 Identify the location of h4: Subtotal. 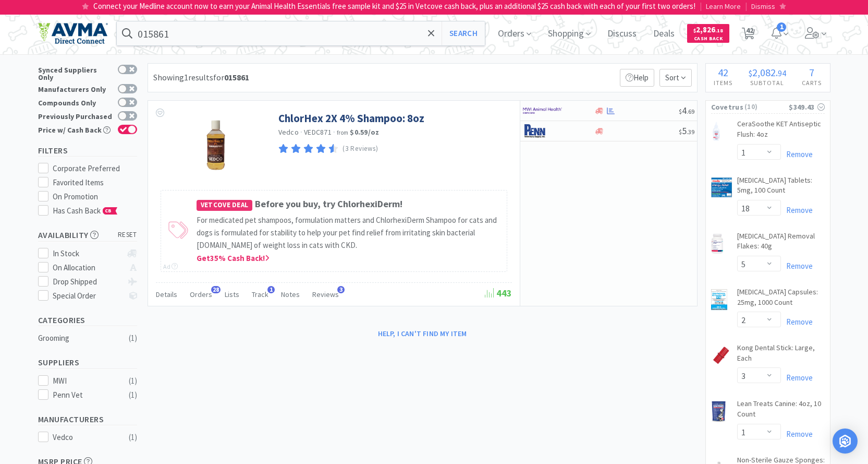
(767, 82).